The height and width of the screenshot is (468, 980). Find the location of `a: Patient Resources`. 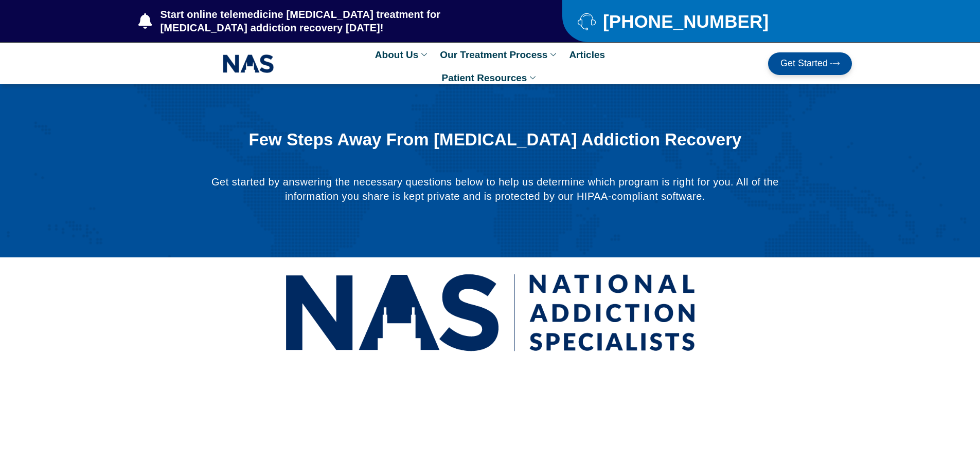

a: Patient Resources is located at coordinates (490, 78).